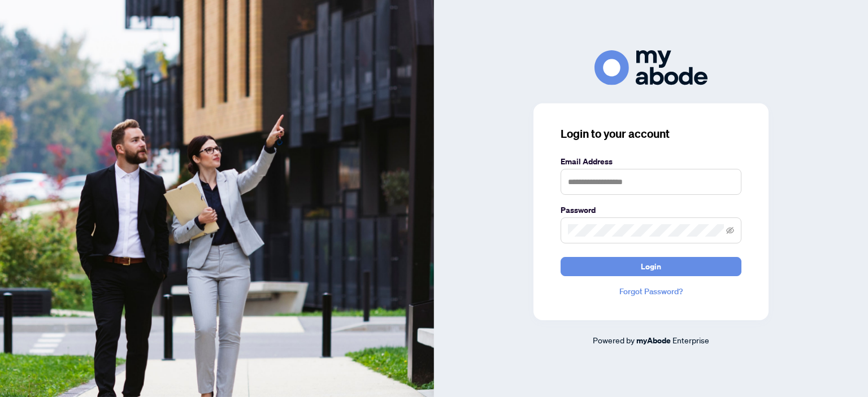 The height and width of the screenshot is (397, 868). Describe the element at coordinates (651, 67) in the screenshot. I see `img: ma-logo` at that location.